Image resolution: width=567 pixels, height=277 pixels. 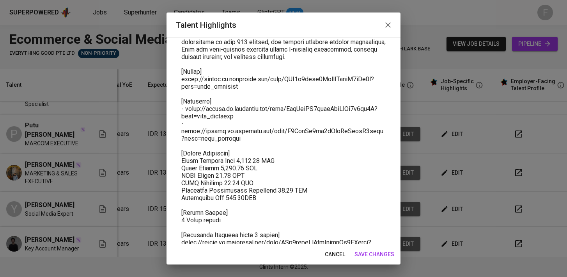 What do you see at coordinates (375, 254) in the screenshot?
I see `button: save changes` at bounding box center [375, 254].